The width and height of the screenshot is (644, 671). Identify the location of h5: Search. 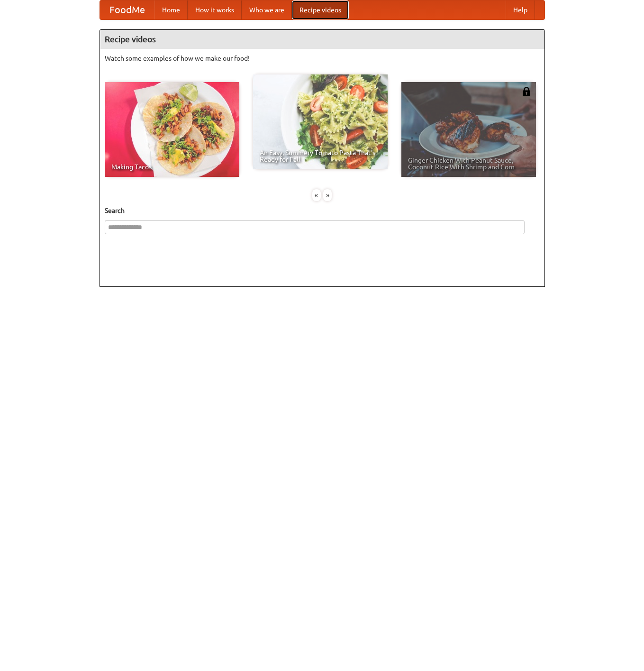
(322, 210).